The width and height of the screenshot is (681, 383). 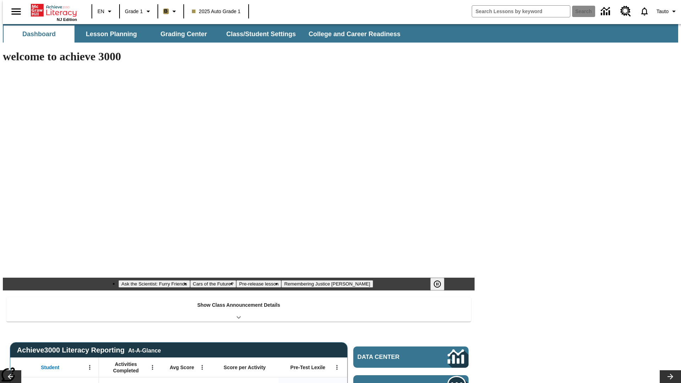 I want to click on button: Language: EN, Select a language, so click(x=106, y=11).